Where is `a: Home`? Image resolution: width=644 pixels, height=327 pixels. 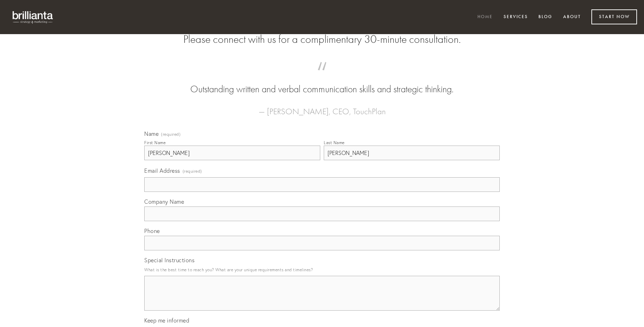
a: Home is located at coordinates (485, 17).